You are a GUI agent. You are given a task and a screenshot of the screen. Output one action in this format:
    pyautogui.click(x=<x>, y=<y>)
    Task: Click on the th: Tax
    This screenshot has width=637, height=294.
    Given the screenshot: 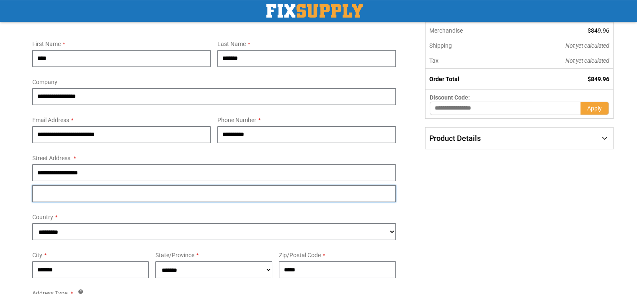 What is the action you would take?
    pyautogui.click(x=467, y=61)
    